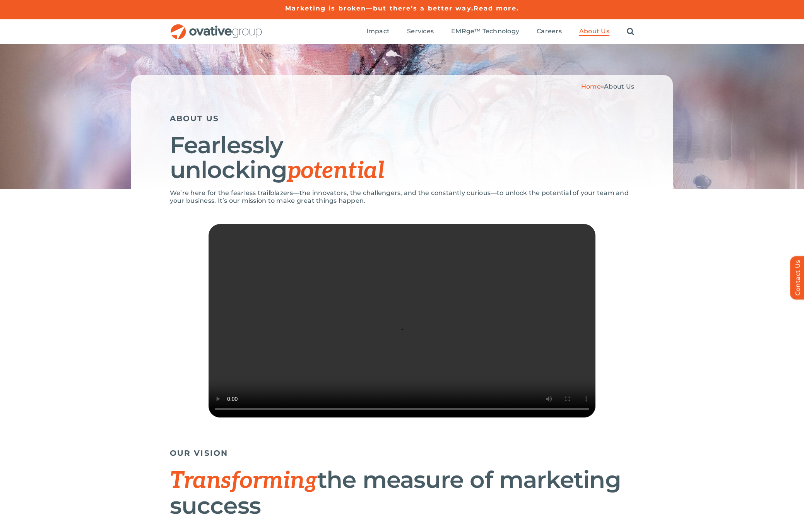  I want to click on a: Impact, so click(378, 32).